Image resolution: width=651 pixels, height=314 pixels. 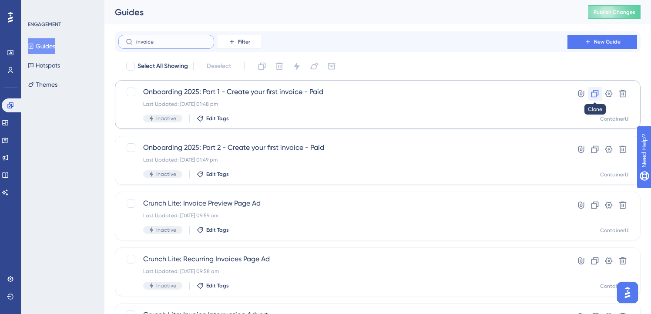 What do you see at coordinates (343, 92) in the screenshot?
I see `span: Onboarding 2025: Part 1 - Create your first invoice - Paid` at bounding box center [343, 92].